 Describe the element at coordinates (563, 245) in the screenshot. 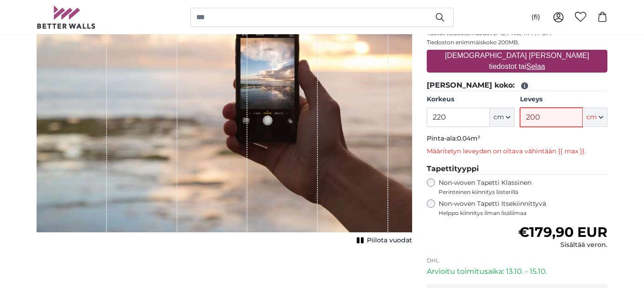

I see `div: Sisältää veron.` at that location.